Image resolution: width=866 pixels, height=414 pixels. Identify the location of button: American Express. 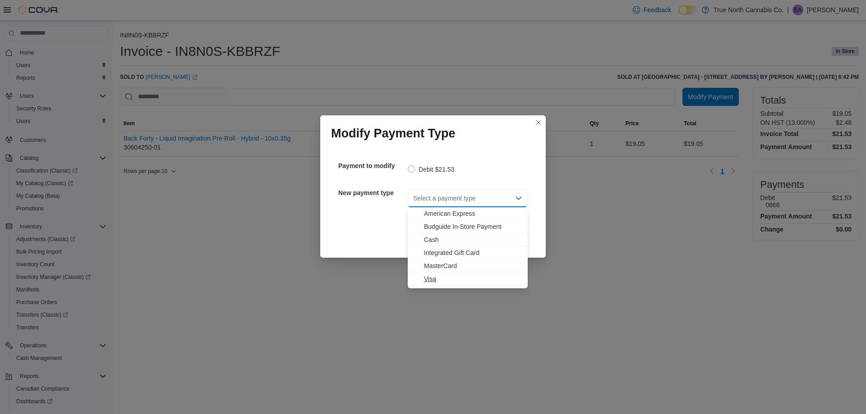
(468, 214).